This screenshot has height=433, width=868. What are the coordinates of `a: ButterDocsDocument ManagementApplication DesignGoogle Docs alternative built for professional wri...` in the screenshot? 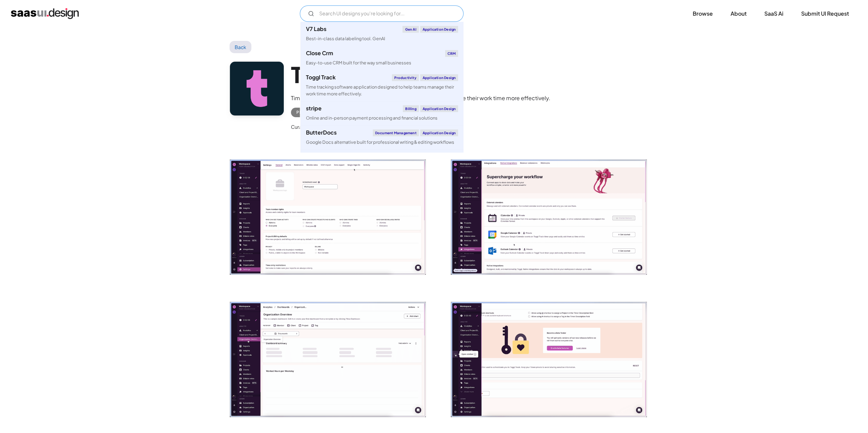 It's located at (382, 137).